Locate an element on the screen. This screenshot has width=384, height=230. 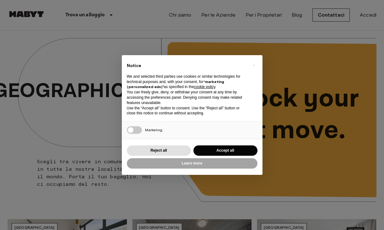
p: You can freely give, deny, or withdraw your consent at any time by accessing the preferences pane... is located at coordinates (187, 98).